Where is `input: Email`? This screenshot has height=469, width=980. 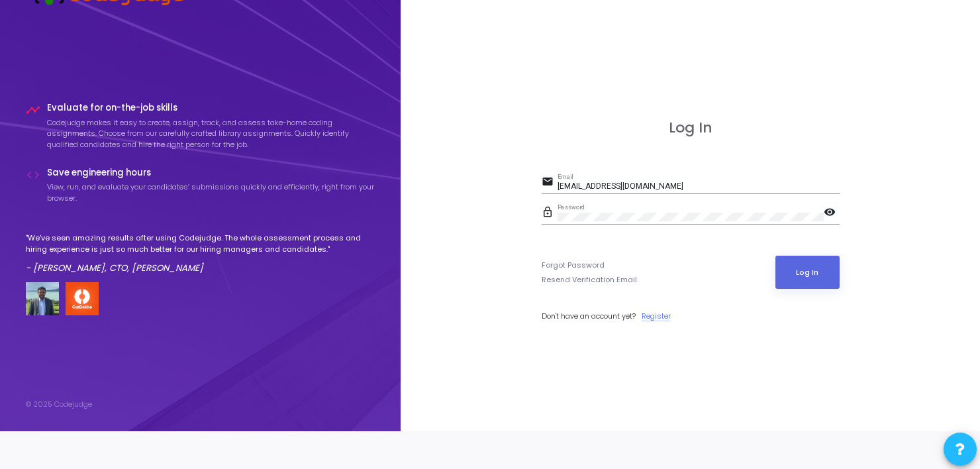
input: Email is located at coordinates (699, 187).